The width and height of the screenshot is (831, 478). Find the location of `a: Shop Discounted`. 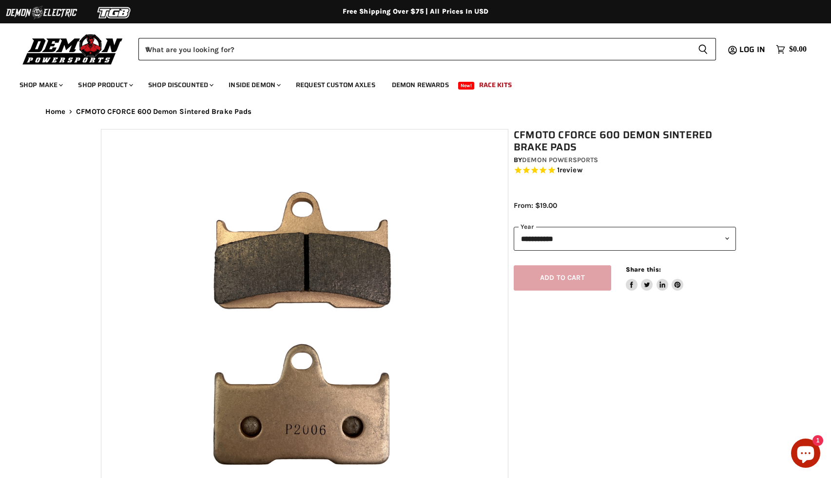

a: Shop Discounted is located at coordinates (180, 85).